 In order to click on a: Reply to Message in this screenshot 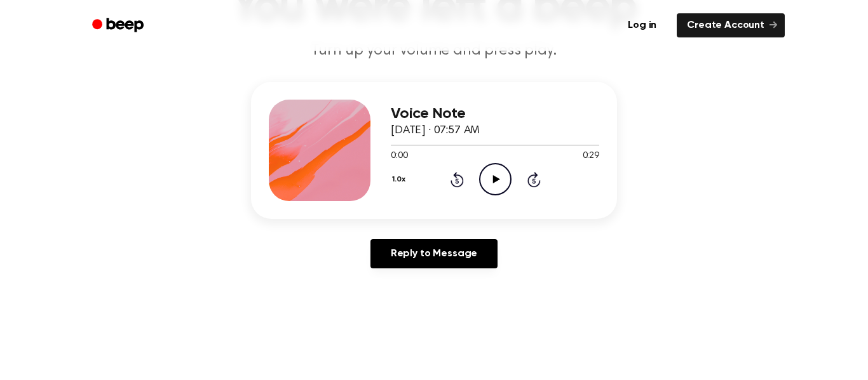, I will do `click(434, 254)`.